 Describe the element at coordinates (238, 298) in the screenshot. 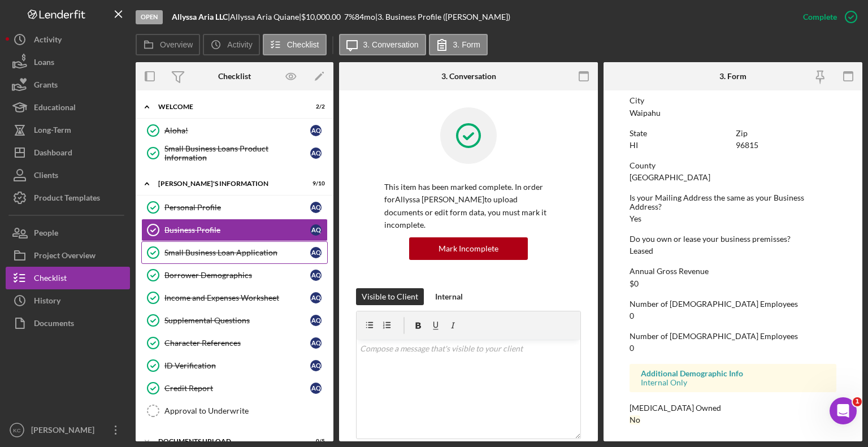

I see `div: Income and Expenses Worksheet` at that location.